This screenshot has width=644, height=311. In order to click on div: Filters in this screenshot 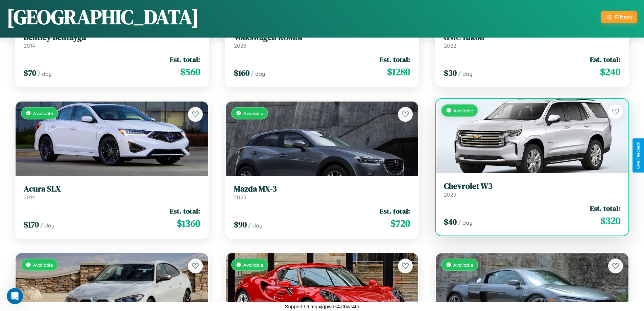, I will do `click(623, 17)`.